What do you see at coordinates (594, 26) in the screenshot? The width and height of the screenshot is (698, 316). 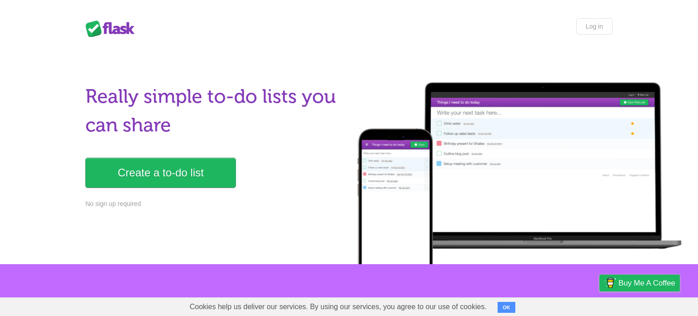 I see `a: Log in` at bounding box center [594, 26].